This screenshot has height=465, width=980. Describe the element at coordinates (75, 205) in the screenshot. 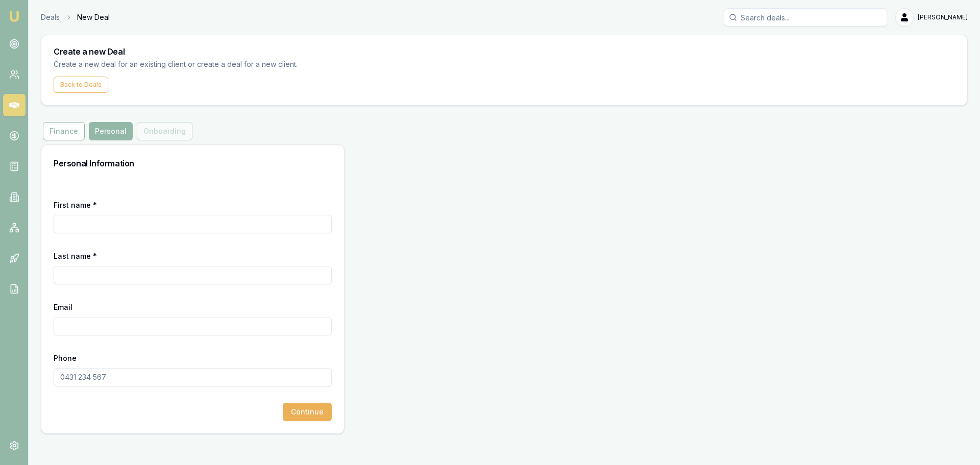

I see `label: First name *` at that location.